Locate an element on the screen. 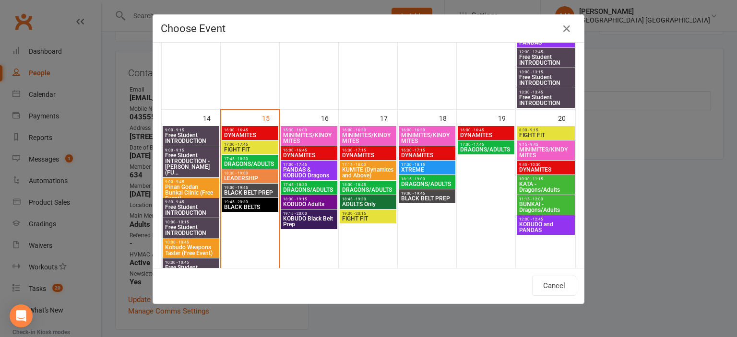 The height and width of the screenshot is (337, 737). span: ADULTS Only is located at coordinates (368, 204).